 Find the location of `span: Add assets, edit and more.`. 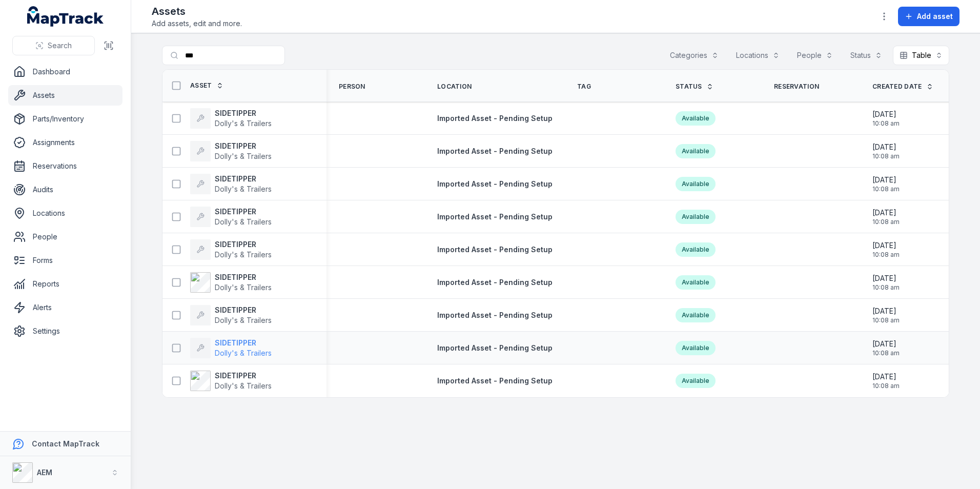

span: Add assets, edit and more. is located at coordinates (196, 23).